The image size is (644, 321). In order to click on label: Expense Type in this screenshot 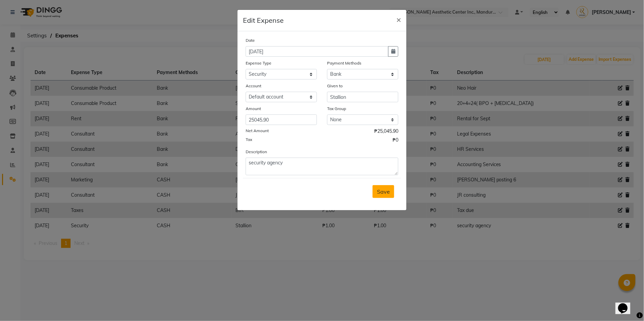, I will do `click(259, 63)`.